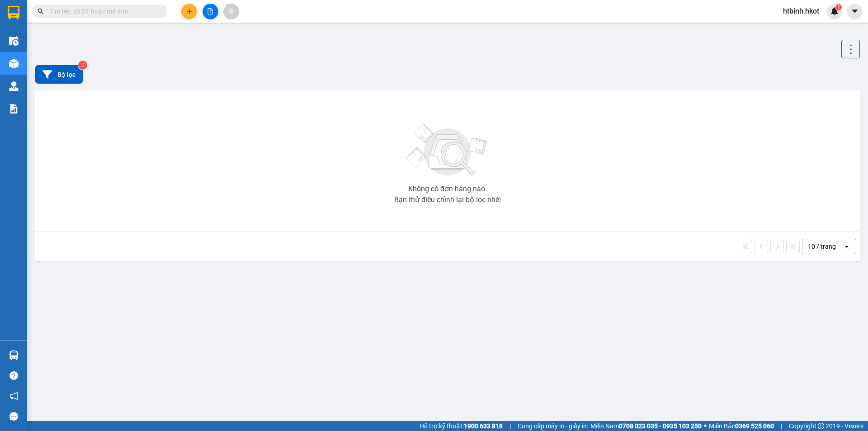  Describe the element at coordinates (754, 426) in the screenshot. I see `strong: 0369 525 060` at that location.